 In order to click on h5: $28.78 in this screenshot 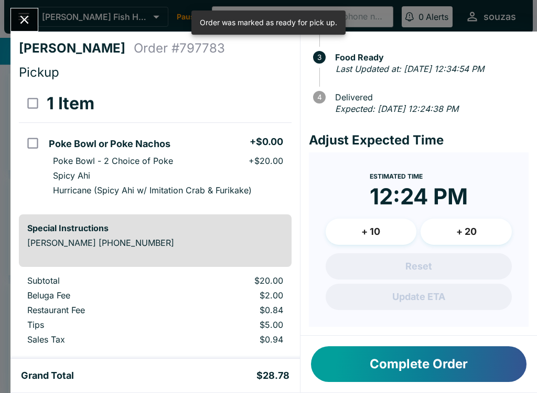, I will do `click(273, 375)`.